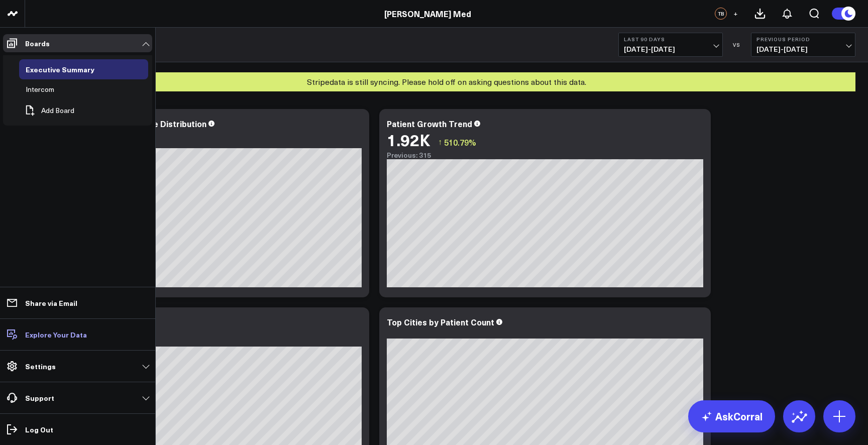 This screenshot has width=868, height=445. What do you see at coordinates (203, 144) in the screenshot?
I see `div: Previous: 13` at bounding box center [203, 144].